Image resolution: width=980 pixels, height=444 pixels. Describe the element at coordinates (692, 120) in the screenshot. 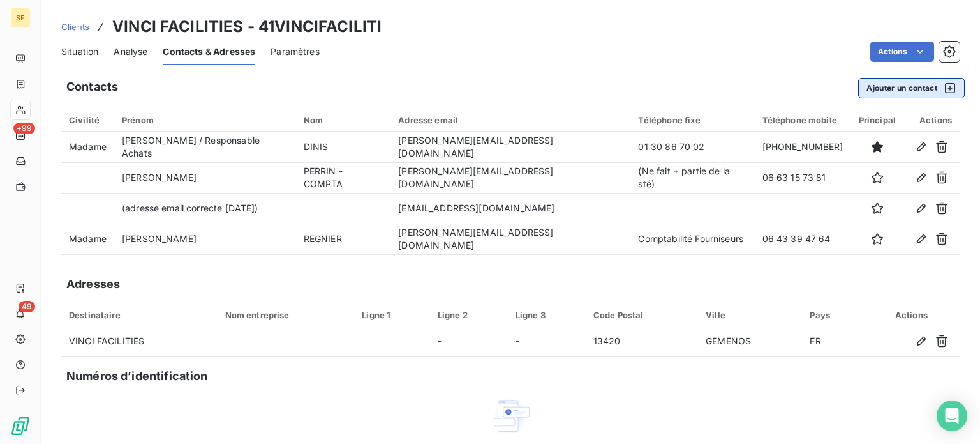

I see `div: Téléphone fixe` at that location.